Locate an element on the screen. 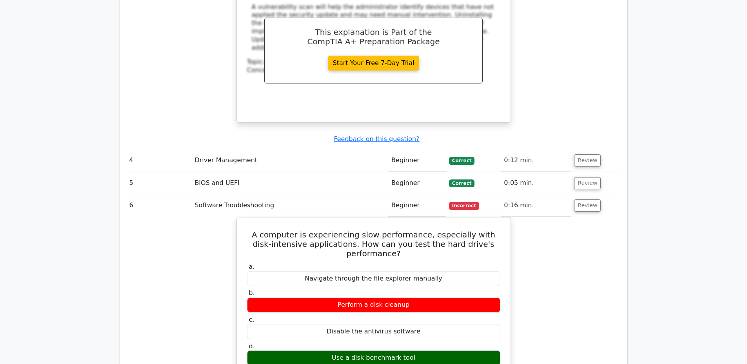 The width and height of the screenshot is (747, 364). a: Start Your Free 7-Day Trial is located at coordinates (374, 63).